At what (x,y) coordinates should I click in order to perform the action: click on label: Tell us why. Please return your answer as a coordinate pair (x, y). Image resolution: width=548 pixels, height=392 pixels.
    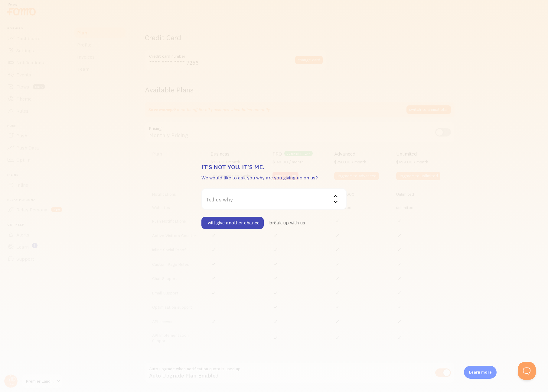
    Looking at the image, I should click on (274, 200).